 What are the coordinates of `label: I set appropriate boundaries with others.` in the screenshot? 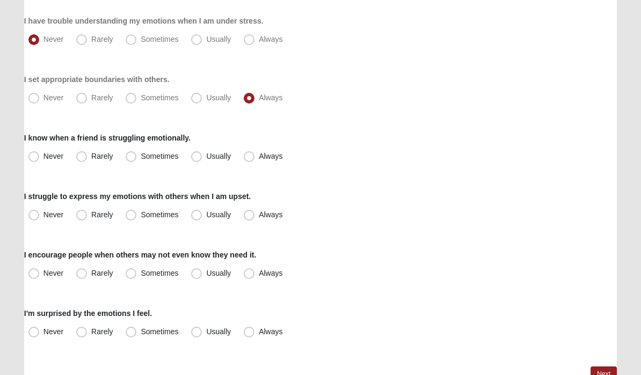 It's located at (97, 79).